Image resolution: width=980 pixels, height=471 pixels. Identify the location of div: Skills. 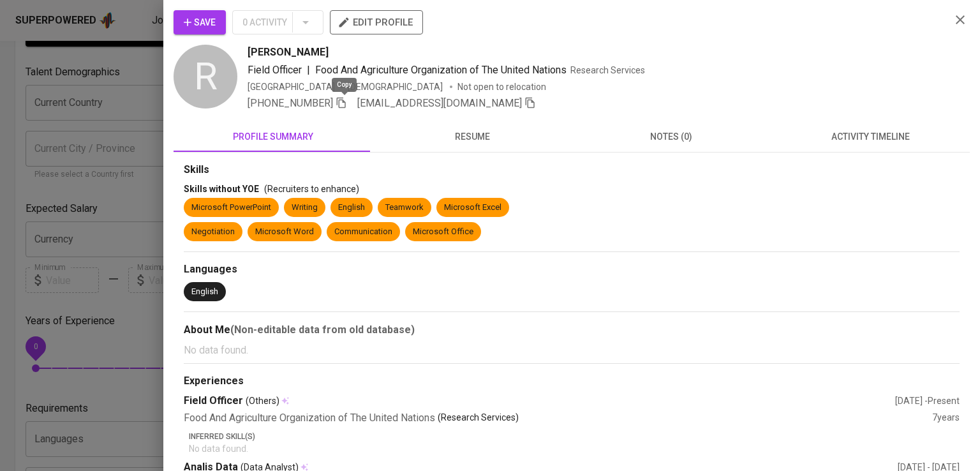
(572, 169).